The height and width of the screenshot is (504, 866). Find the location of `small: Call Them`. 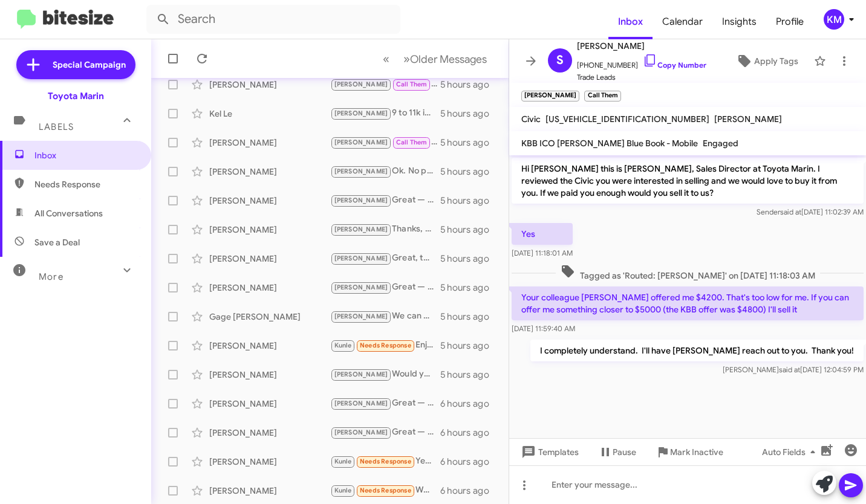

small: Call Them is located at coordinates (602, 96).